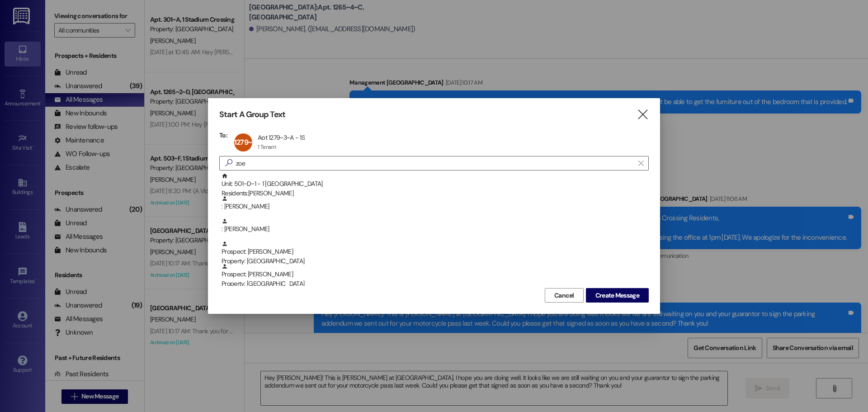 The image size is (868, 412). I want to click on input: Search for any contact or apartment, so click(435, 164).